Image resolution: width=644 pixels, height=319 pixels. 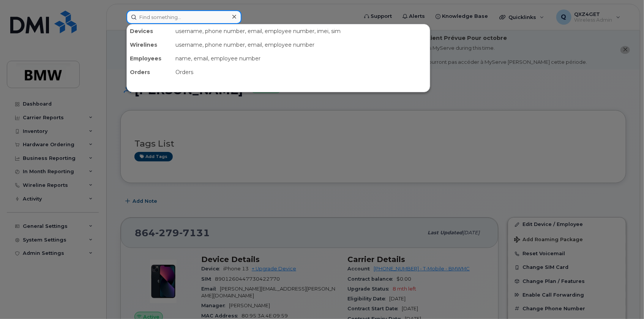 I want to click on div: username, phone number, email, employee number, so click(x=301, y=45).